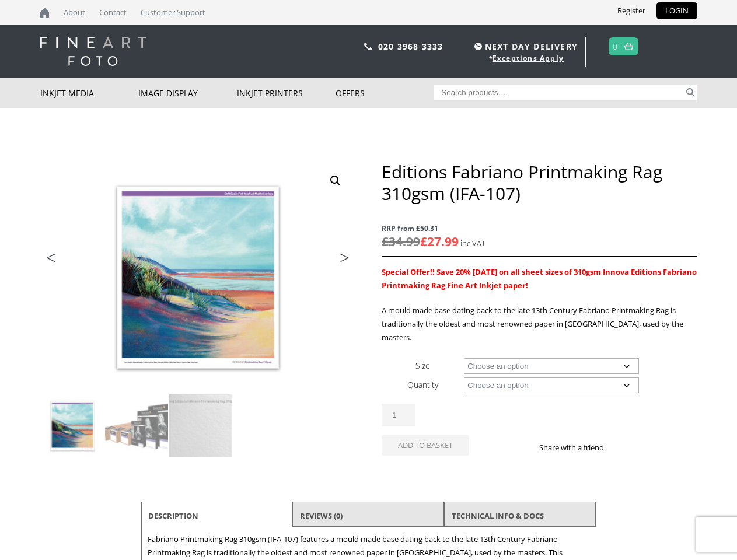  I want to click on a: TECHNICAL INFO & DOCS, so click(497, 516).